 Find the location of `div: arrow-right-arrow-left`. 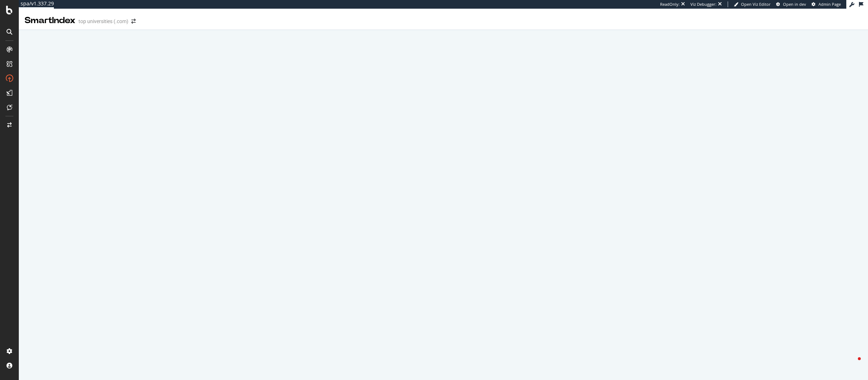

div: arrow-right-arrow-left is located at coordinates (134, 22).